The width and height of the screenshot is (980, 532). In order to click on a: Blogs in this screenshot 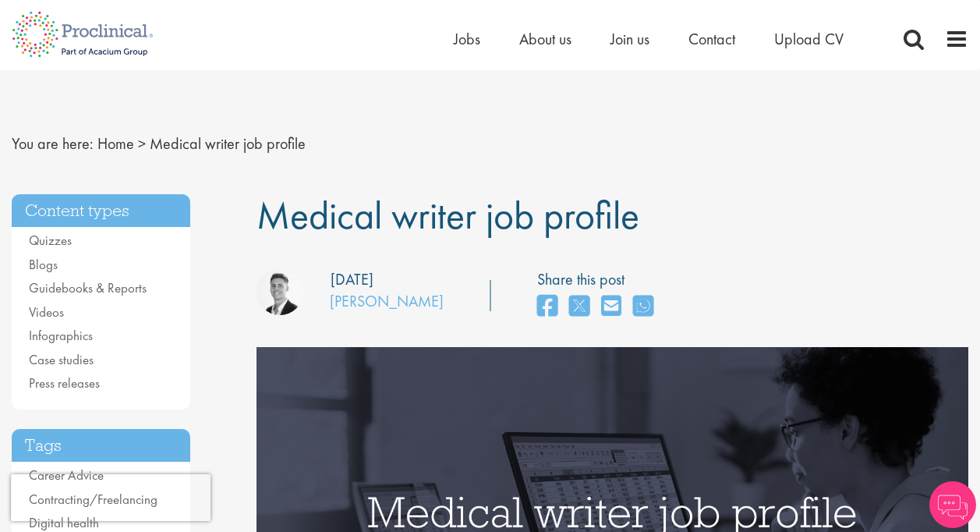, I will do `click(43, 265)`.